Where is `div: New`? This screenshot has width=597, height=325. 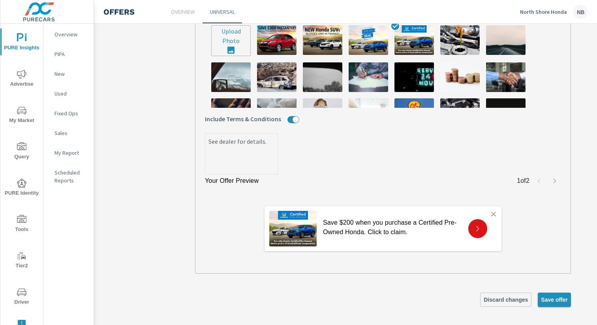 div: New is located at coordinates (68, 74).